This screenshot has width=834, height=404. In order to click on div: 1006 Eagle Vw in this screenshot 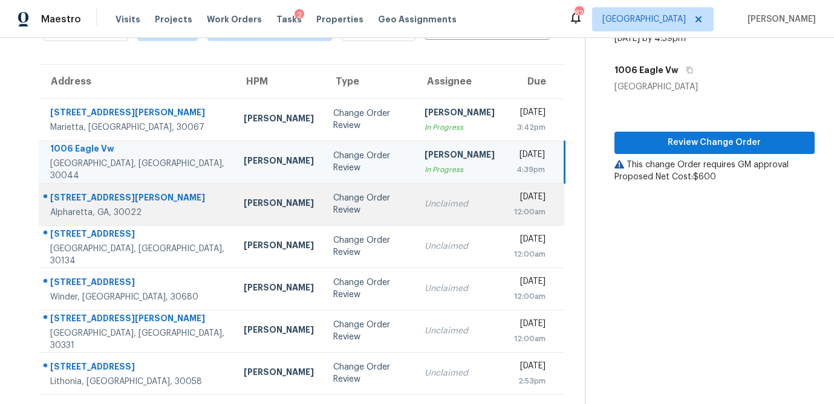, I will do `click(137, 150)`.